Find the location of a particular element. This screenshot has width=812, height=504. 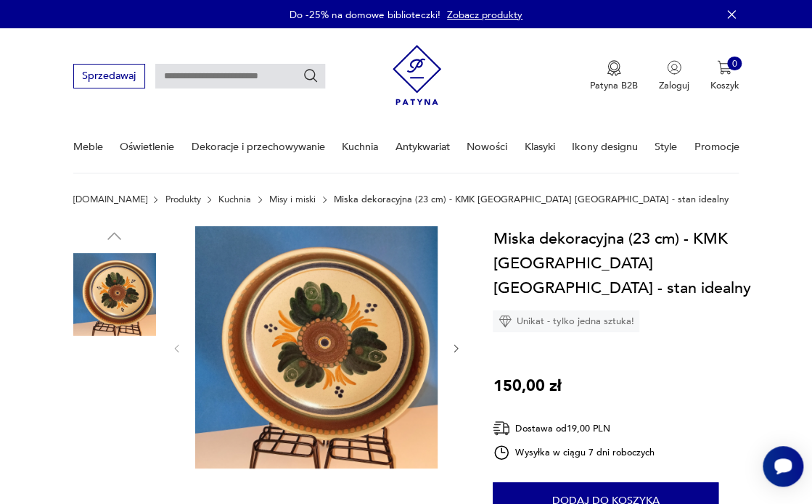

a: Meble is located at coordinates (88, 147).